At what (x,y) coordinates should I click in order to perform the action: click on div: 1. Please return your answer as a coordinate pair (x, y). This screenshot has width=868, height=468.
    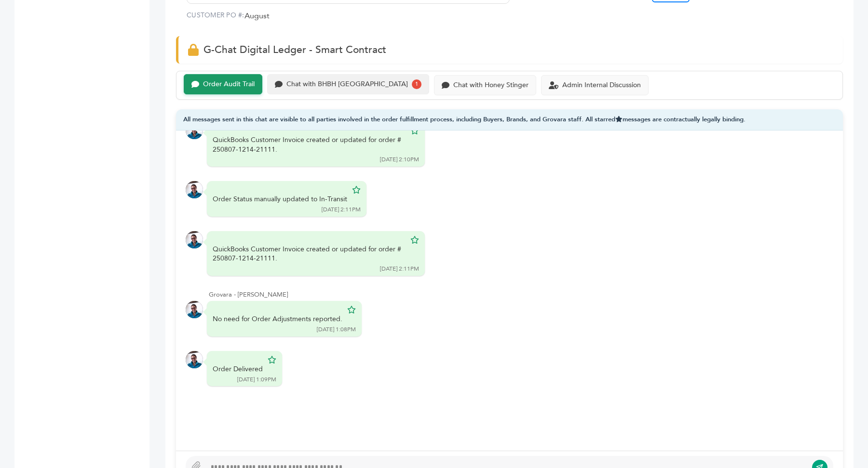
    Looking at the image, I should click on (417, 84).